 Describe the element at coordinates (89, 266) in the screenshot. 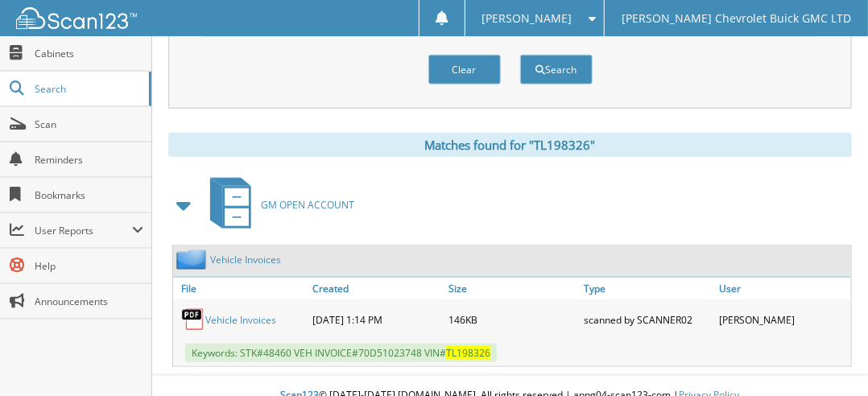

I see `span: Help` at that location.